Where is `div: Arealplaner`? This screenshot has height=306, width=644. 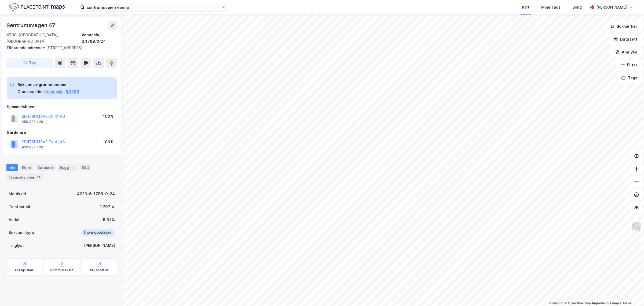
div: Arealplaner is located at coordinates (24, 271).